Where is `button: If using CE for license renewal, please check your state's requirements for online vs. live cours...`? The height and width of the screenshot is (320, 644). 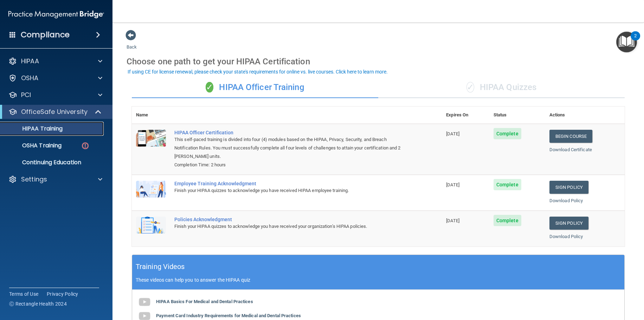 button: If using CE for license renewal, please check your state's requirements for online vs. live cours... is located at coordinates (257, 72).